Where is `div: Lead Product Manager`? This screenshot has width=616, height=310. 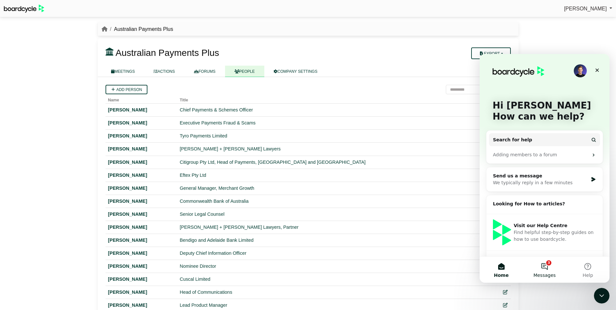 div: Lead Product Manager is located at coordinates (328, 305).